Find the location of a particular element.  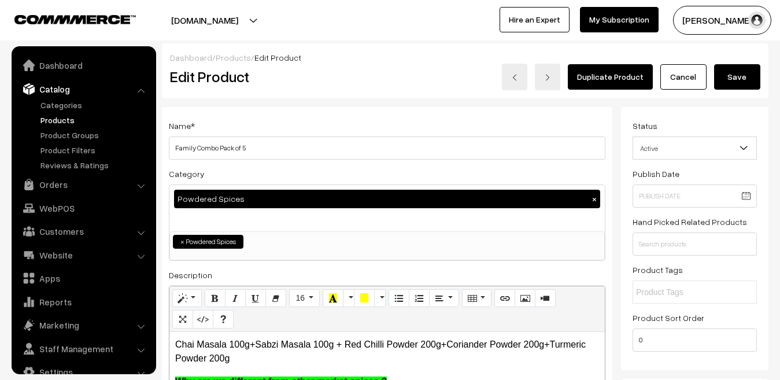

a: Reviews & Ratings is located at coordinates (95, 165).